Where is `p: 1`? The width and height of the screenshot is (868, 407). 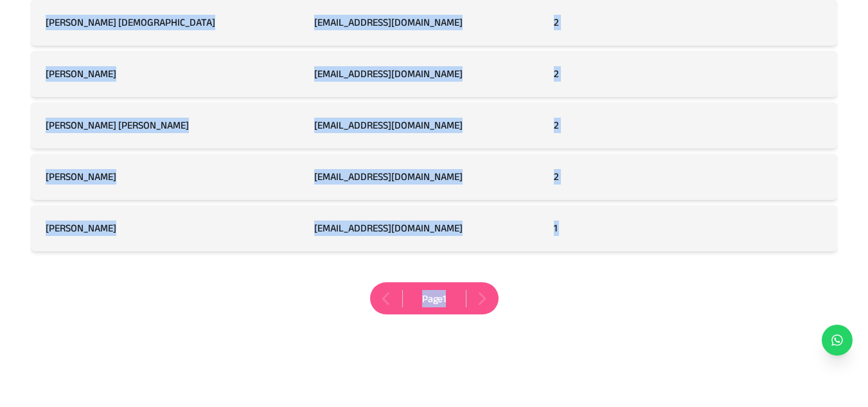
p: 1 is located at coordinates (650, 228).